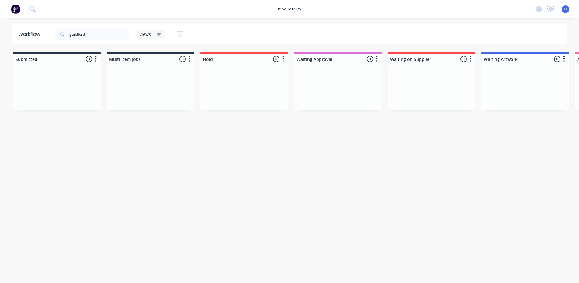 This screenshot has height=283, width=579. Describe the element at coordinates (289, 9) in the screenshot. I see `div: productivity` at that location.